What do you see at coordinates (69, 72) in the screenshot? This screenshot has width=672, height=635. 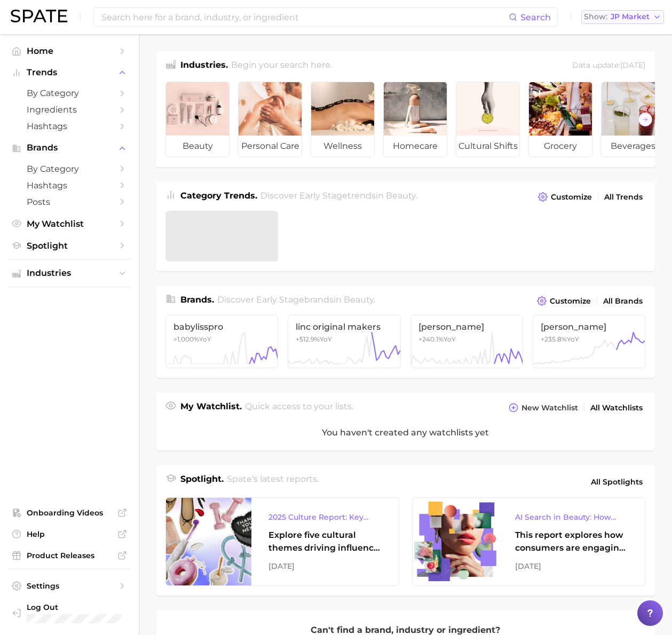 I see `button: Trends` at bounding box center [69, 72].